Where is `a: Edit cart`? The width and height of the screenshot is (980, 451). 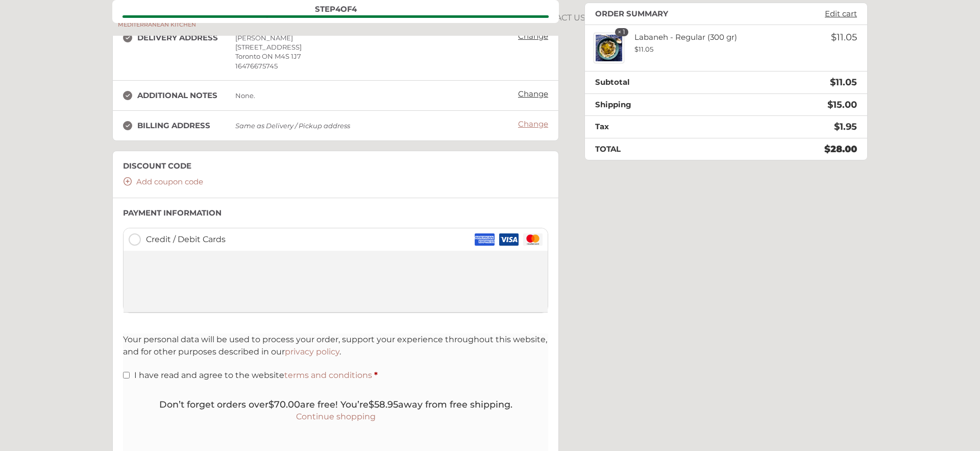
a: Edit cart is located at coordinates (840, 14).